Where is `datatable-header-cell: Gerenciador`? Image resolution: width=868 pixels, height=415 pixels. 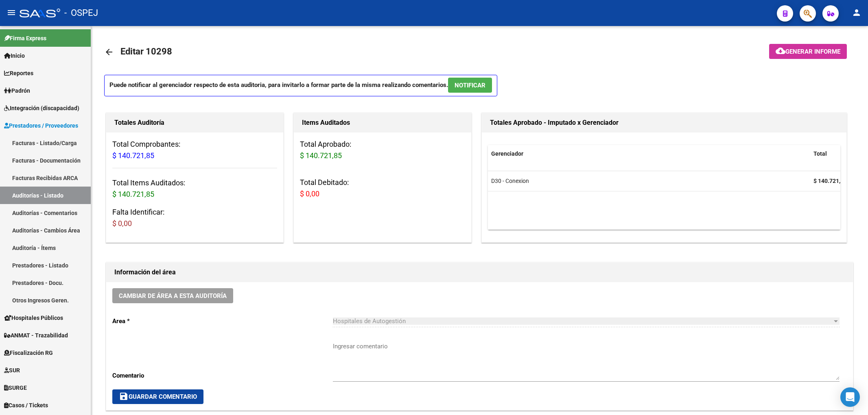
datatable-header-cell: Gerenciador is located at coordinates (649, 153).